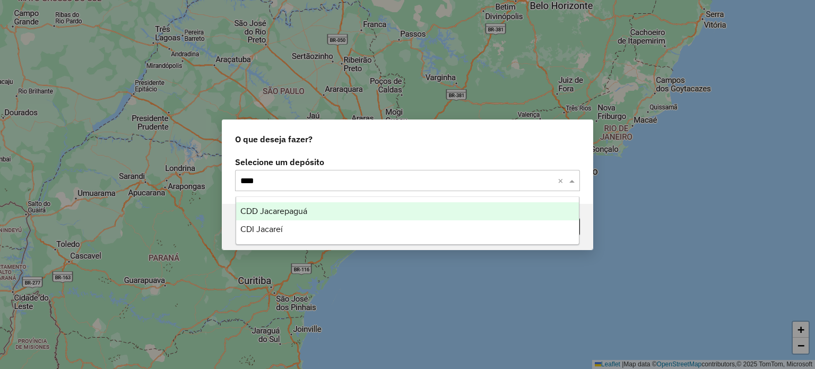 This screenshot has width=815, height=369. What do you see at coordinates (408, 220) in the screenshot?
I see `ng-dropdown-panel: Options list` at bounding box center [408, 220].